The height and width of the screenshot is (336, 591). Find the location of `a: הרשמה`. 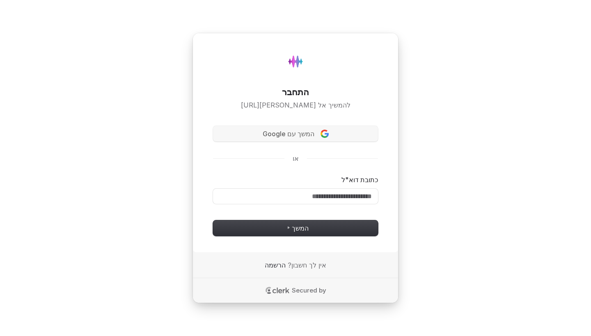

a: הרשמה is located at coordinates (275, 265).